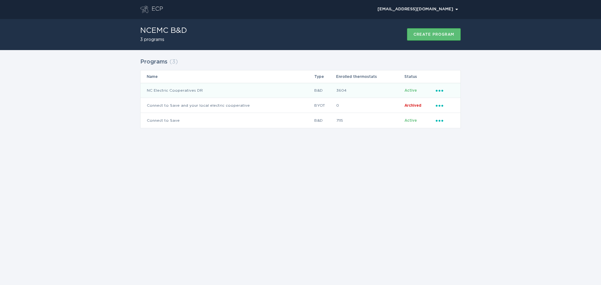 The height and width of the screenshot is (285, 601). What do you see at coordinates (173, 62) in the screenshot?
I see `span: ( 3 )` at bounding box center [173, 62].